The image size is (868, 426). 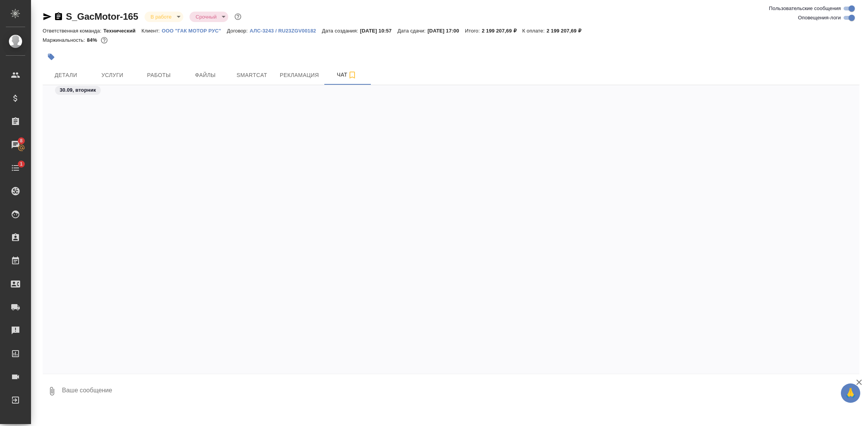 What do you see at coordinates (21, 164) in the screenshot?
I see `span: 1` at bounding box center [21, 164].